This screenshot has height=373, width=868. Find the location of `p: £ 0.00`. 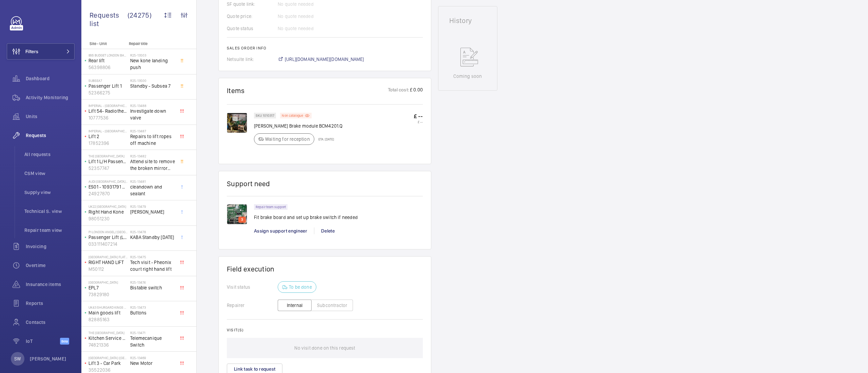

p: £ 0.00 is located at coordinates (416, 90).